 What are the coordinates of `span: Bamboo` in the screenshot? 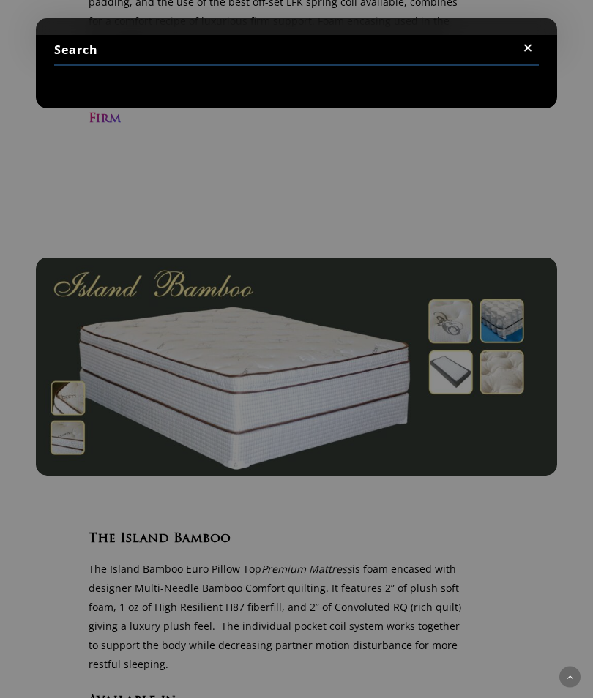 It's located at (202, 538).